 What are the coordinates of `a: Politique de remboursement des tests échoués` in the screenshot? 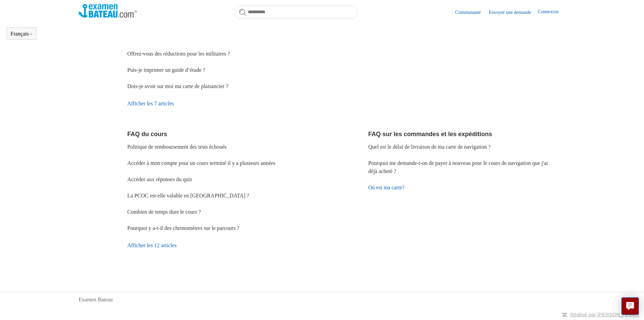 It's located at (177, 147).